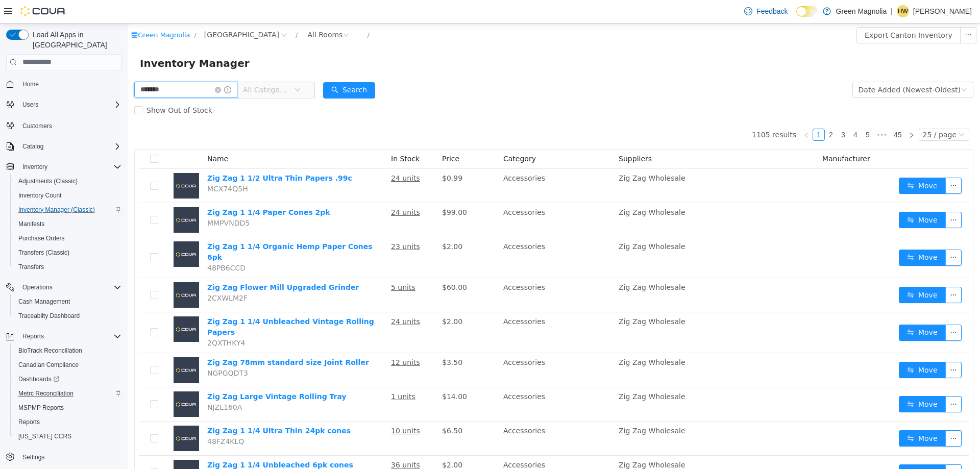 The image size is (980, 469). Describe the element at coordinates (99, 244) in the screenshot. I see `span: 48PB6CCD` at that location.